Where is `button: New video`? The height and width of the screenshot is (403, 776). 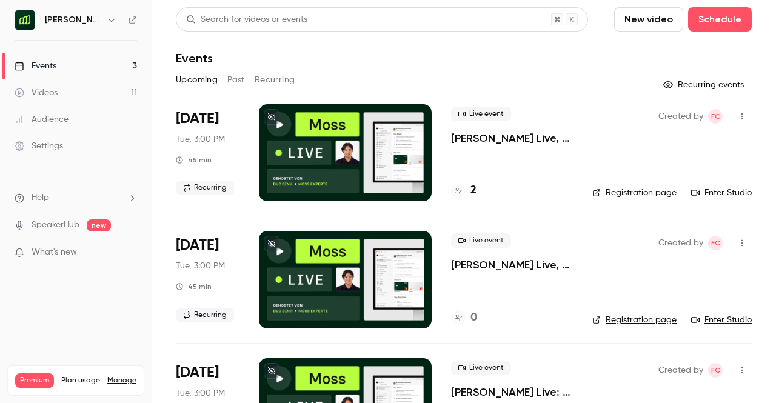
button: New video is located at coordinates (649, 19).